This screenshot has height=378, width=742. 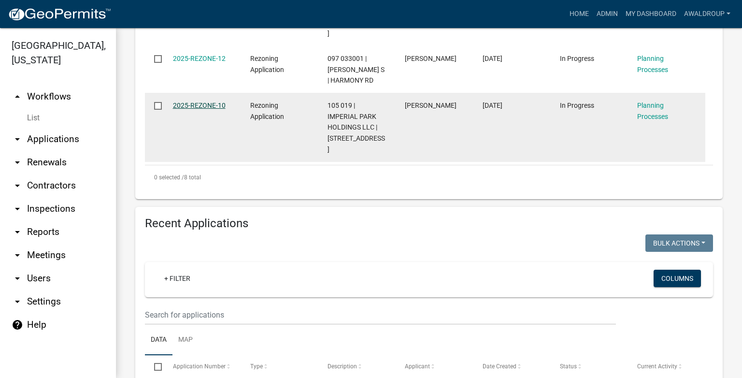 I want to click on span: 0 selected /, so click(x=169, y=177).